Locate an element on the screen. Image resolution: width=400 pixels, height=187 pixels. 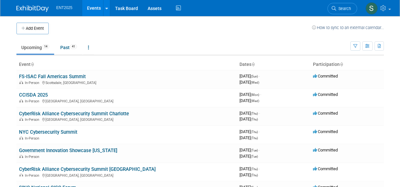
a: How to sync to an external calendar... is located at coordinates (348, 27).